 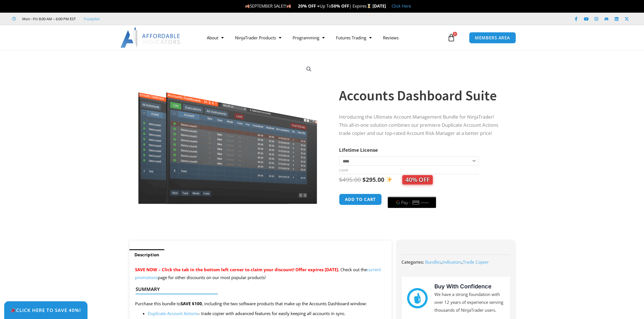 What do you see at coordinates (261, 274) in the screenshot?
I see `p: Check out the page for other discounts on our most popular products!` at bounding box center [261, 274].